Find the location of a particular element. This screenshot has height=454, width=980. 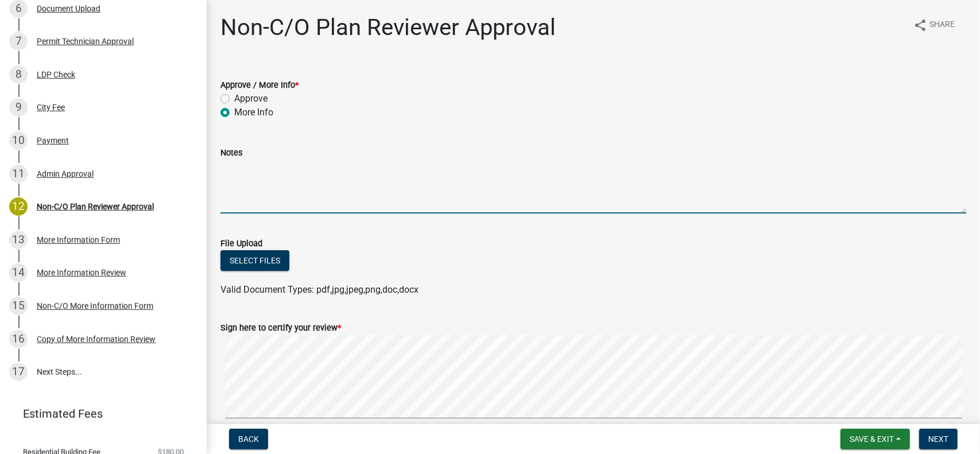

i: share is located at coordinates (921, 25).